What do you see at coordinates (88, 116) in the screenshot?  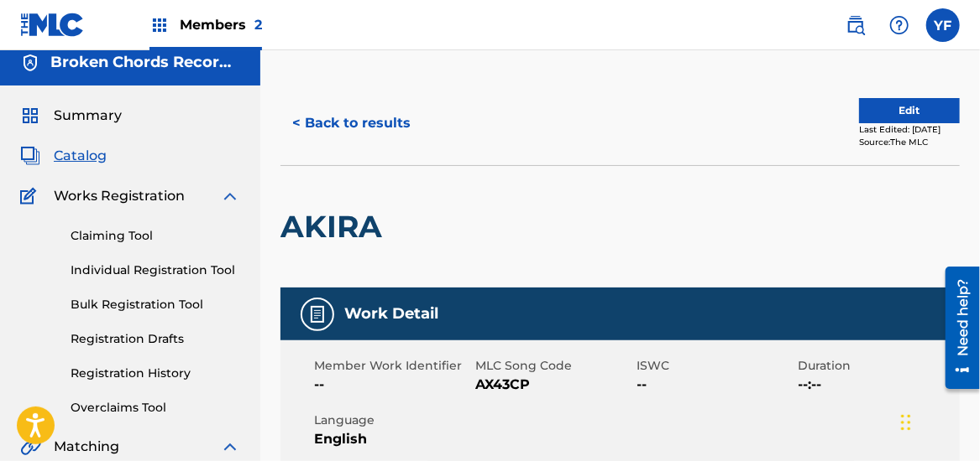 I see `span: Summary` at bounding box center [88, 116].